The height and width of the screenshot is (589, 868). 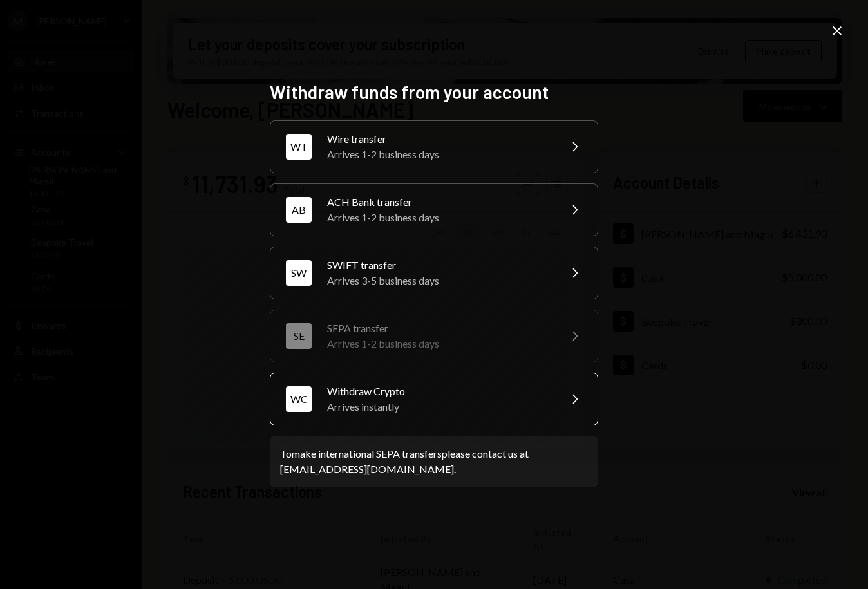 I want to click on button: SWSWIFT transferArrives 3-5 business days, so click(x=434, y=273).